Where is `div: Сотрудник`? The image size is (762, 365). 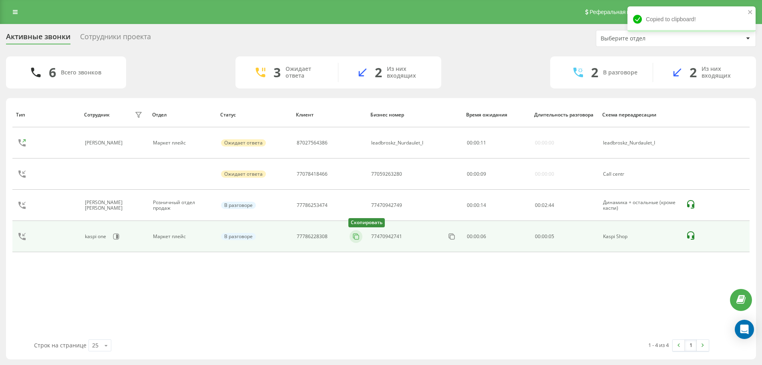
div: Сотрудник is located at coordinates (97, 115).